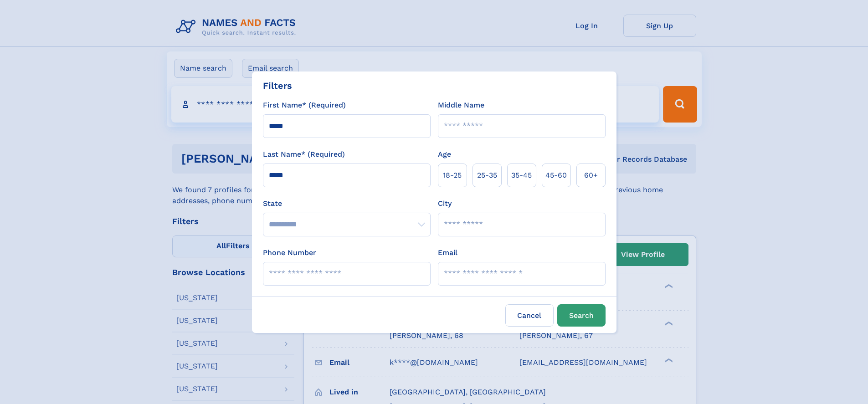  What do you see at coordinates (447, 253) in the screenshot?
I see `label: Email` at bounding box center [447, 253].